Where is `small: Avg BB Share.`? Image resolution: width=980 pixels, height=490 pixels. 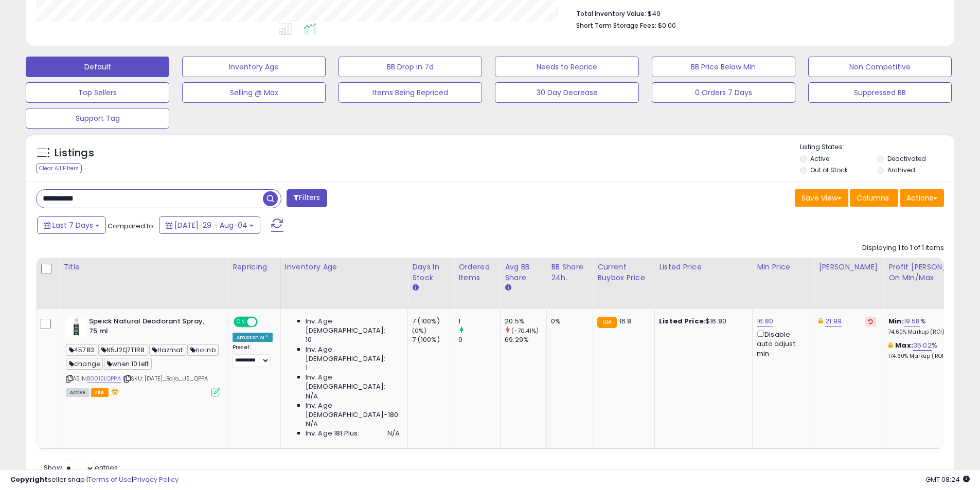
small: Avg BB Share. is located at coordinates (508, 288).